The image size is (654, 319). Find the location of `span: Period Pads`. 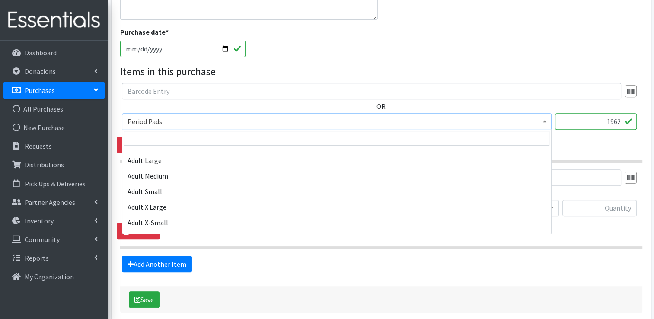

span: Period Pads is located at coordinates (337, 122).